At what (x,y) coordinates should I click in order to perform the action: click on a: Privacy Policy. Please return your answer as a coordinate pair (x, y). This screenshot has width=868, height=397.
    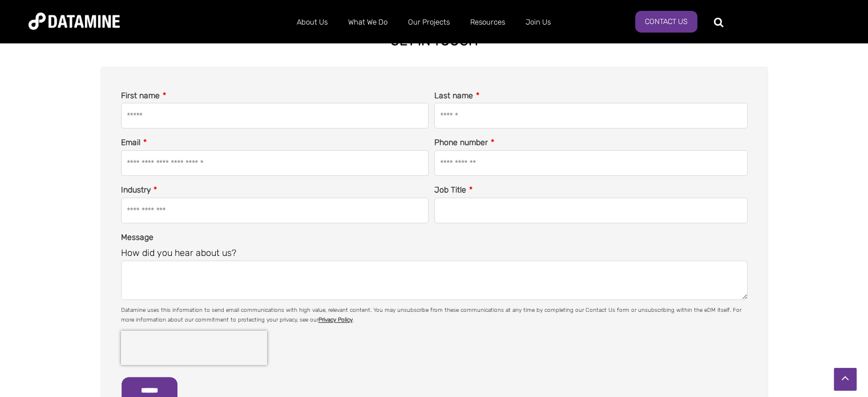
    Looking at the image, I should click on (336, 320).